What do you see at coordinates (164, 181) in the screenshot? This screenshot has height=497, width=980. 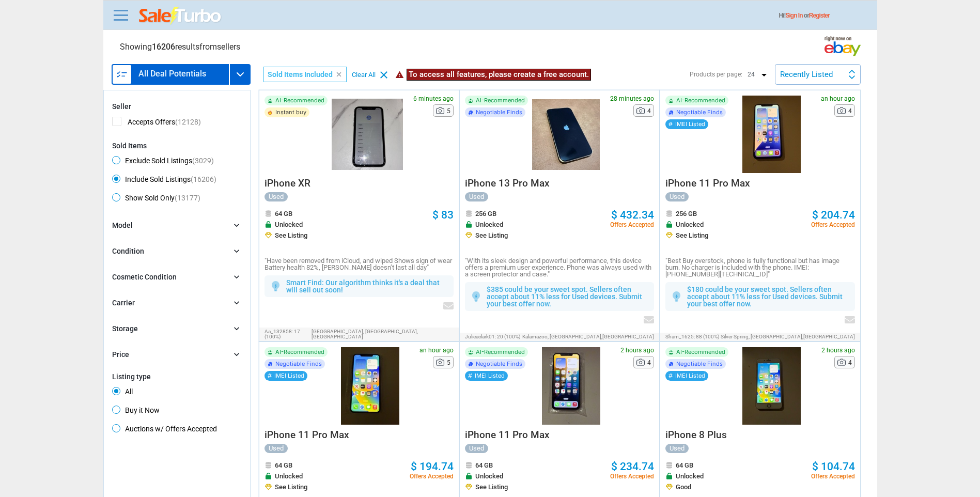 I see `span: Include Sold Listings` at bounding box center [164, 181].